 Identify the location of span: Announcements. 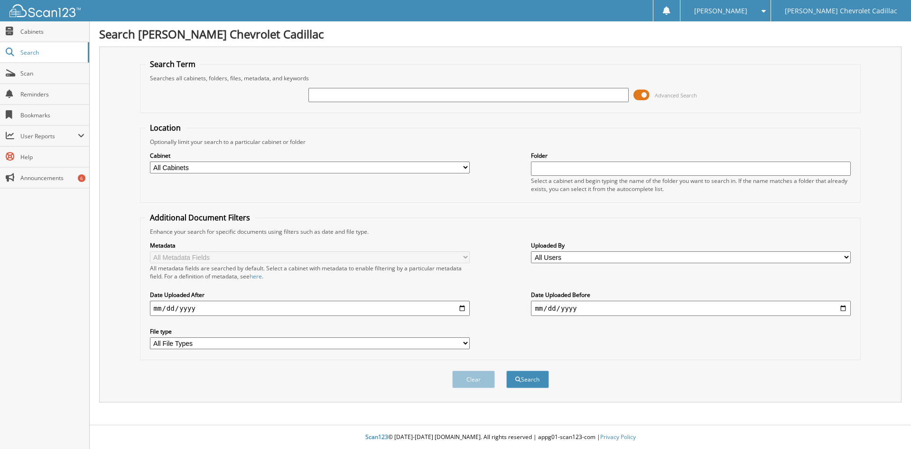
(52, 178).